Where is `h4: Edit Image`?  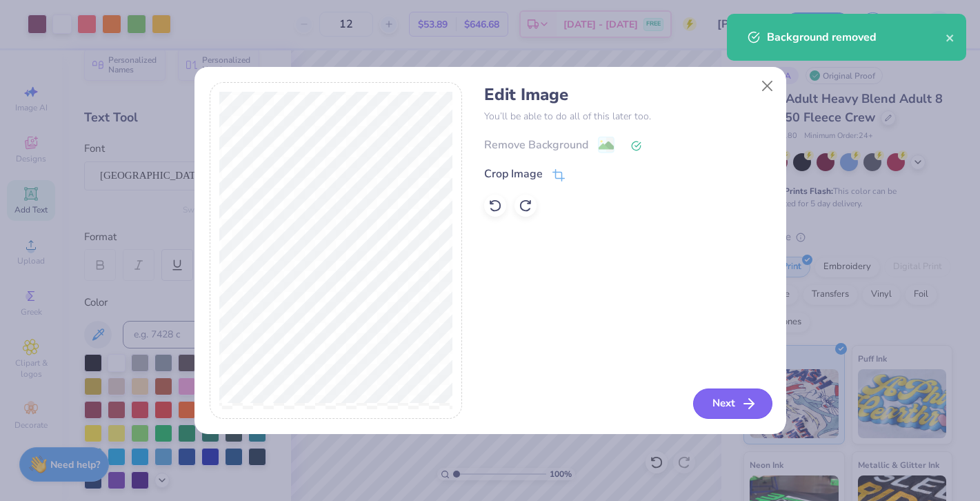
h4: Edit Image is located at coordinates (627, 94).